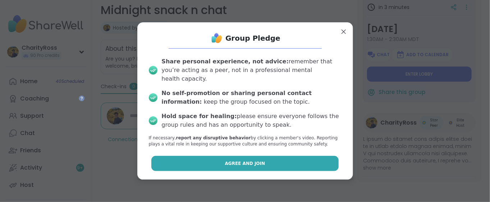 This screenshot has height=202, width=490. Describe the element at coordinates (237, 97) in the screenshot. I see `b: No self-promotion or sharing personal contact information:` at that location.